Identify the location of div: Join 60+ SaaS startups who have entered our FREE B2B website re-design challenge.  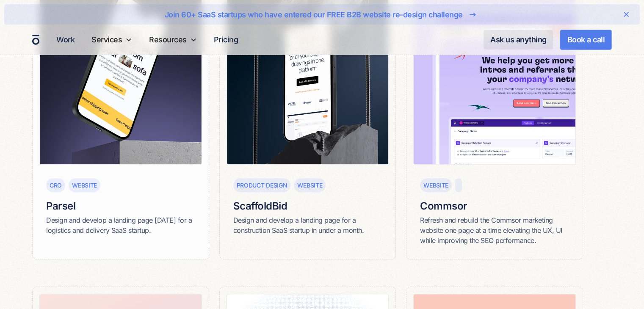
(314, 14).